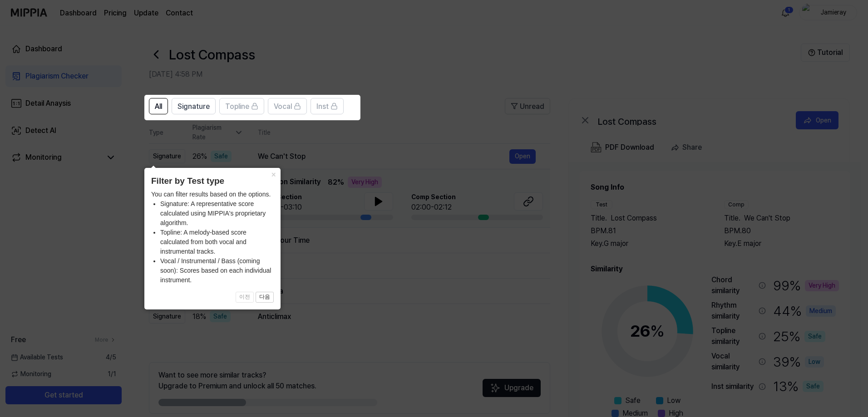 This screenshot has width=868, height=417. What do you see at coordinates (193, 107) in the screenshot?
I see `span: Signature` at bounding box center [193, 107].